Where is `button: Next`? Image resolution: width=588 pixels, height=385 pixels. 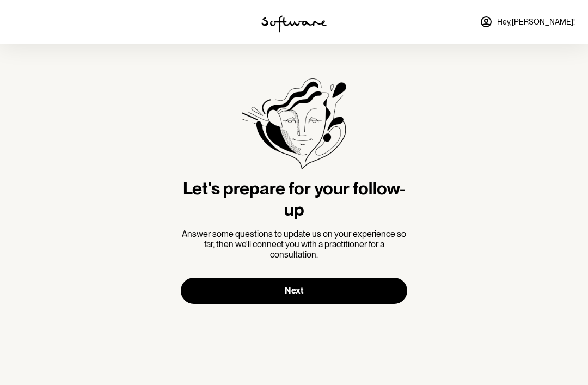 button: Next is located at coordinates (294, 291).